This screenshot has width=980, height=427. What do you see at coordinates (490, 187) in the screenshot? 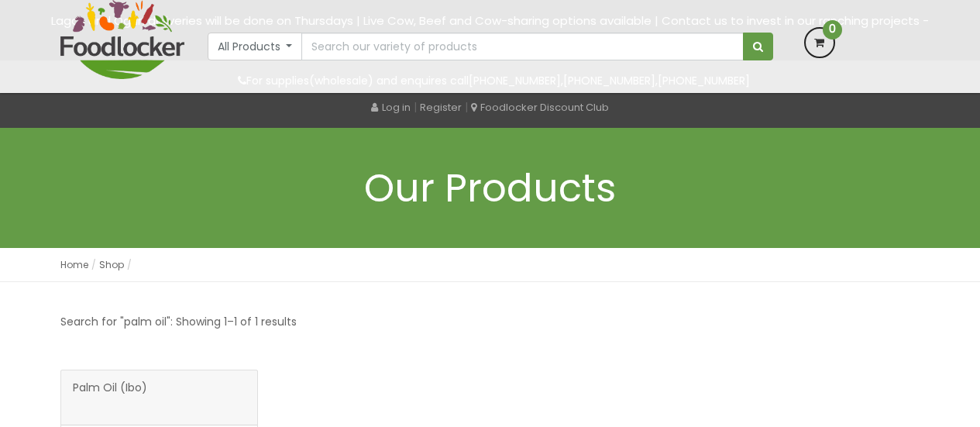
I see `h1: Our Products` at bounding box center [490, 187].